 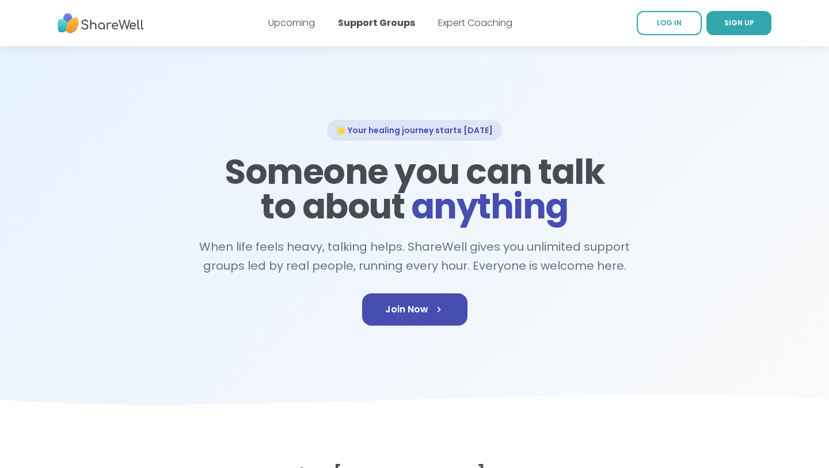 I want to click on a: Upcoming, so click(x=291, y=22).